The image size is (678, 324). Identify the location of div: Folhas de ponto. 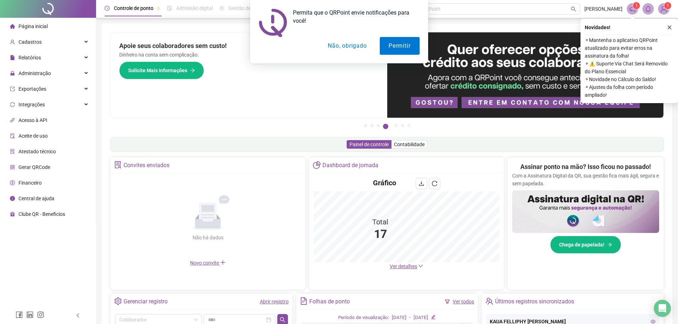
(330, 302).